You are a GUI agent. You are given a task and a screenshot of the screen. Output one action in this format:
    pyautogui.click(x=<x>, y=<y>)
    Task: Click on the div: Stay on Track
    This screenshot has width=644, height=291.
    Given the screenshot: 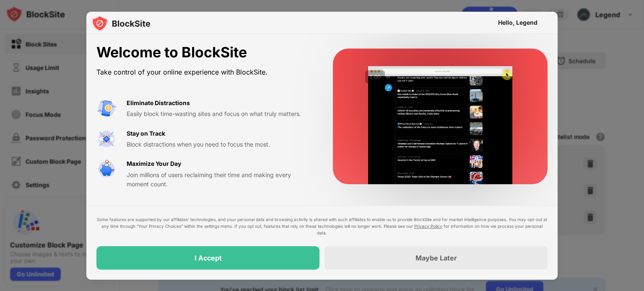 What is the action you would take?
    pyautogui.click(x=146, y=134)
    